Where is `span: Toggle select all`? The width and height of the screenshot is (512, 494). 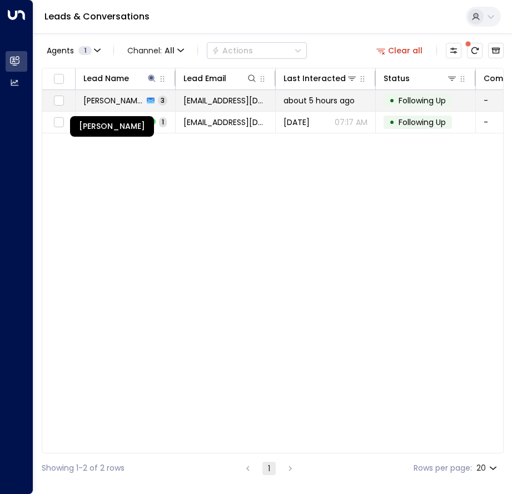 span: Toggle select all is located at coordinates (58, 79).